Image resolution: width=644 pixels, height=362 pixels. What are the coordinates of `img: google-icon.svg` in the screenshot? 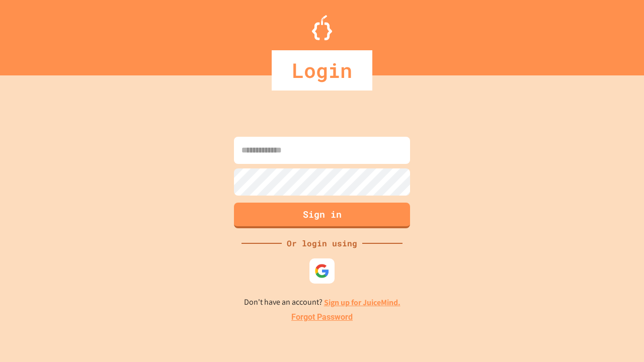 It's located at (322, 271).